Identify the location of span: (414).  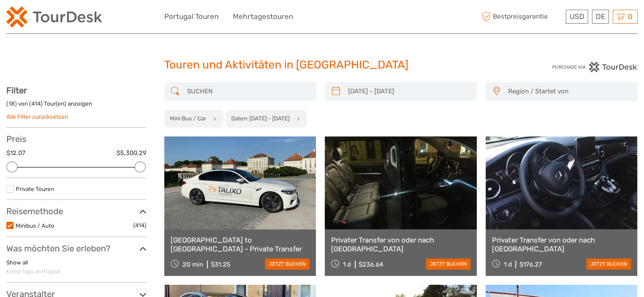
(140, 225).